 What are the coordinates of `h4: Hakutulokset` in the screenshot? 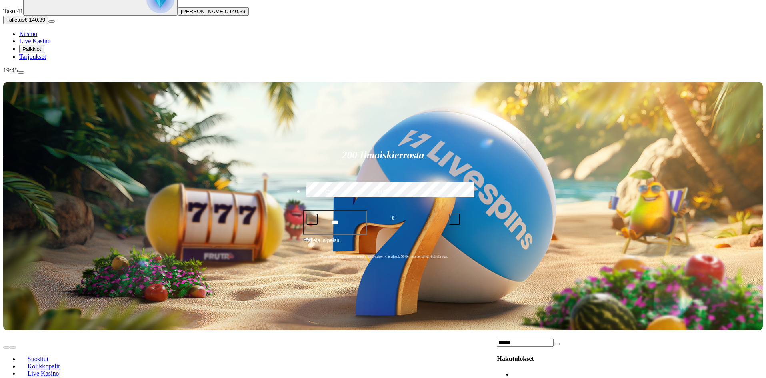 It's located at (629, 359).